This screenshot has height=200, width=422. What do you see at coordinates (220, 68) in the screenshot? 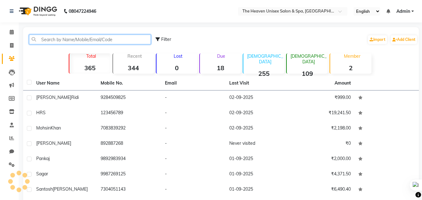
I see `strong: 18` at bounding box center [220, 68].